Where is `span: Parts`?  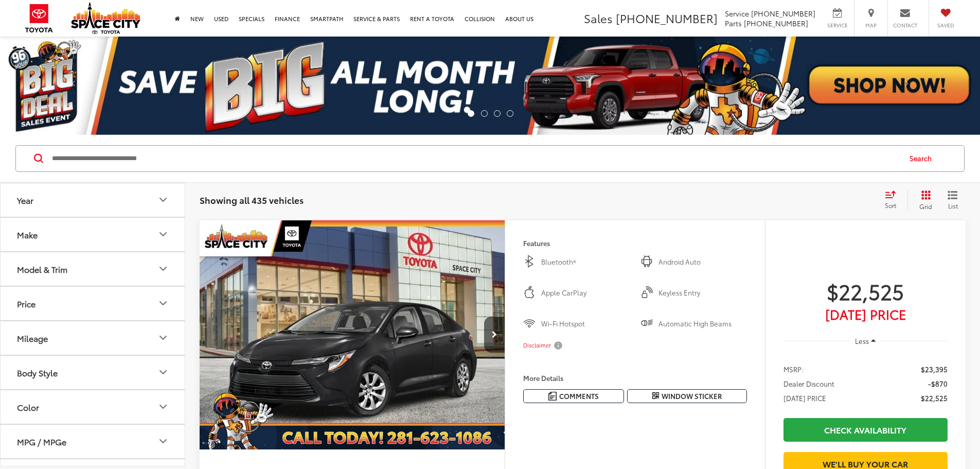
span: Parts is located at coordinates (733, 23).